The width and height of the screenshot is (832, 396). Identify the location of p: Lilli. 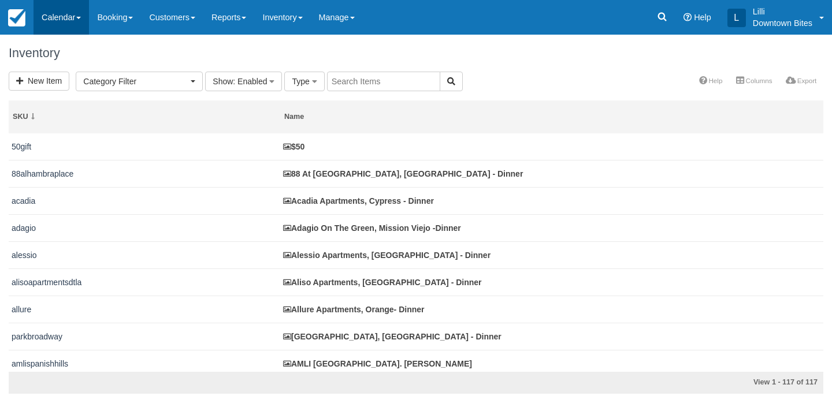
(782, 12).